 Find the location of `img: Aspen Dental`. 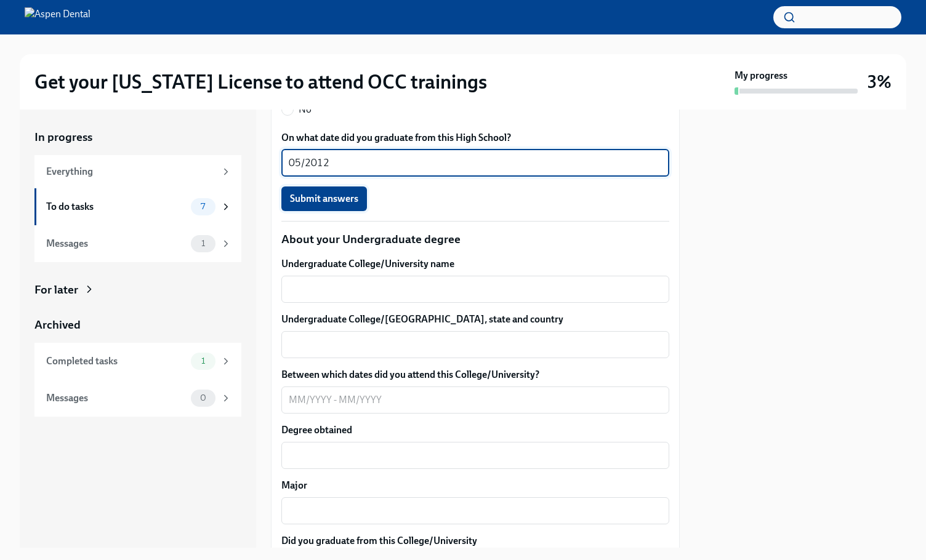

img: Aspen Dental is located at coordinates (57, 18).